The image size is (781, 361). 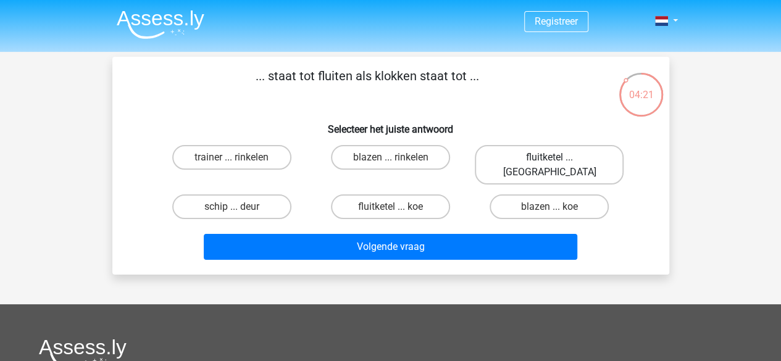 I want to click on button: Volgende vraag, so click(x=390, y=247).